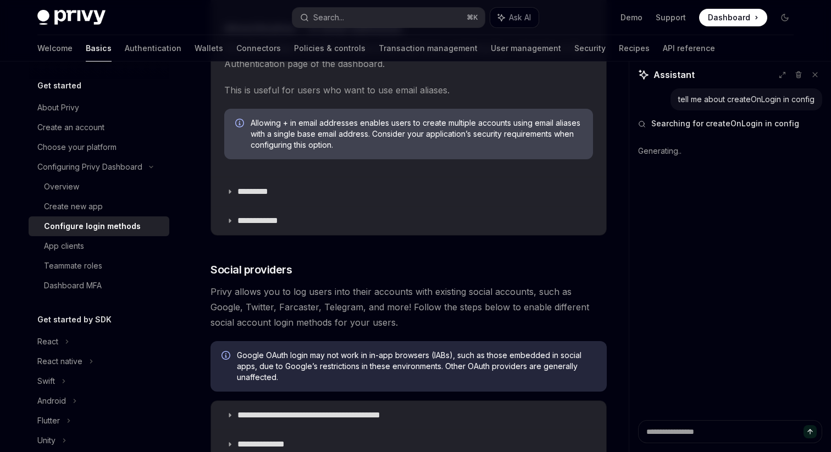  Describe the element at coordinates (810, 432) in the screenshot. I see `button: Send message` at that location.